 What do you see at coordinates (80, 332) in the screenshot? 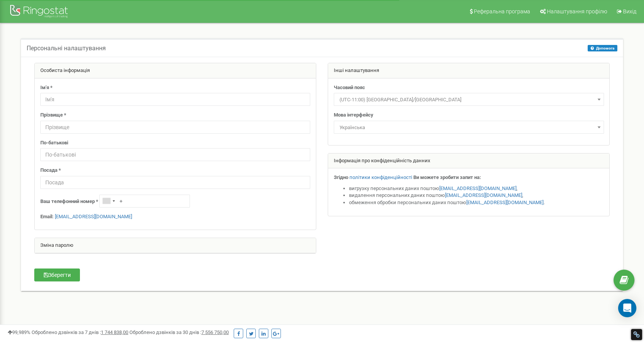
I see `span: Оброблено дзвінків за 7 днів :` at bounding box center [80, 332].